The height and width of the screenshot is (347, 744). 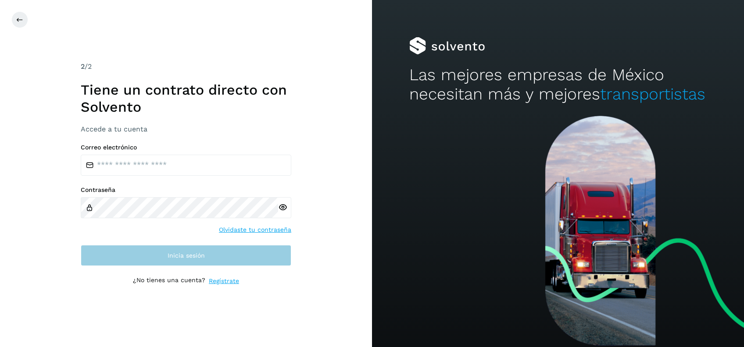 What do you see at coordinates (558, 85) in the screenshot?
I see `h2: Las mejores empresas de México necesitan más y mejores` at bounding box center [558, 85].